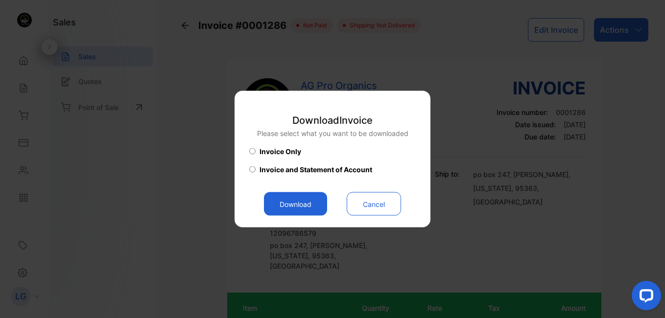 Image resolution: width=665 pixels, height=318 pixels. What do you see at coordinates (280, 151) in the screenshot?
I see `span: Invoice Only` at bounding box center [280, 151].